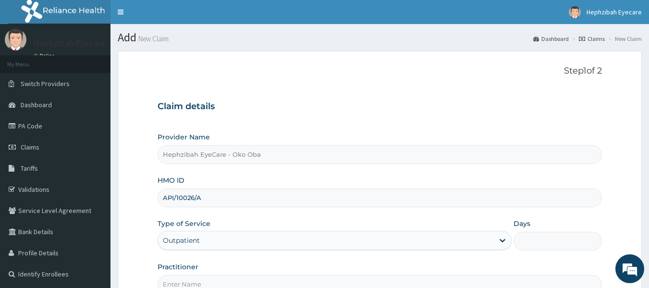 This screenshot has height=288, width=649. What do you see at coordinates (614, 12) in the screenshot?
I see `span: Hephzibah Eyecare` at bounding box center [614, 12].